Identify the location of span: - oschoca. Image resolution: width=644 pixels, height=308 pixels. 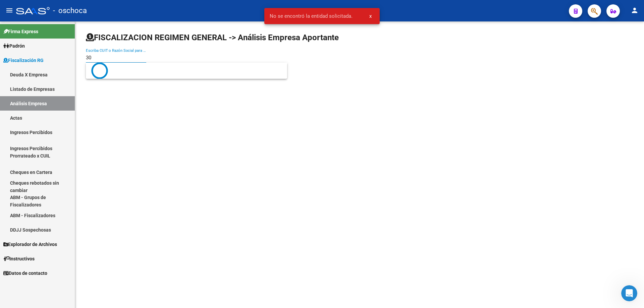
(70, 11).